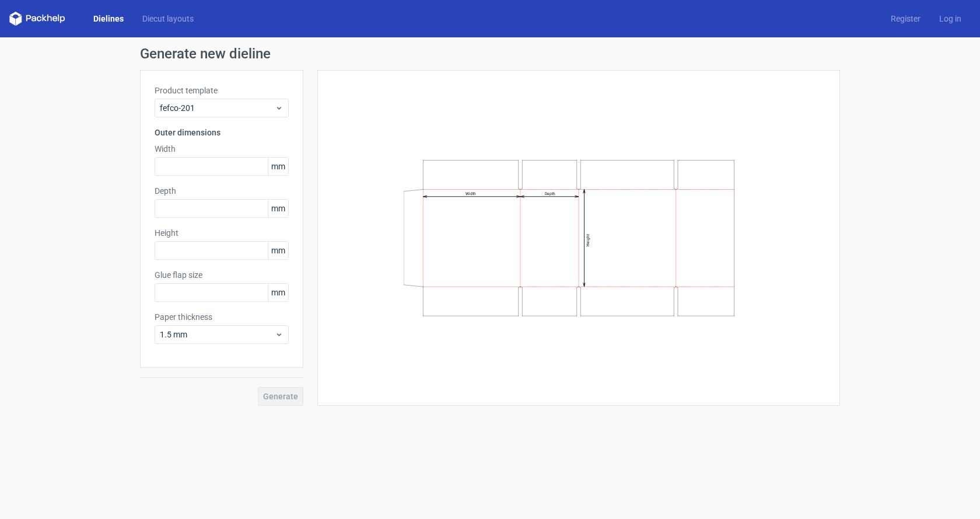 The image size is (980, 519). Describe the element at coordinates (222, 91) in the screenshot. I see `label: Product template` at that location.